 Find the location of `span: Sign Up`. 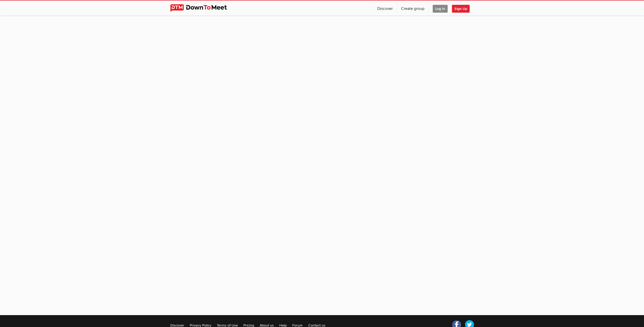

span: Sign Up is located at coordinates (461, 9).